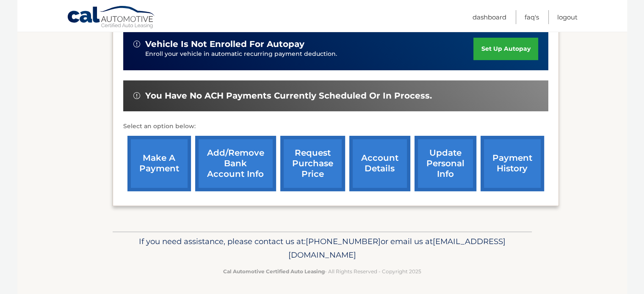 Image resolution: width=644 pixels, height=294 pixels. I want to click on a: Logout, so click(567, 17).